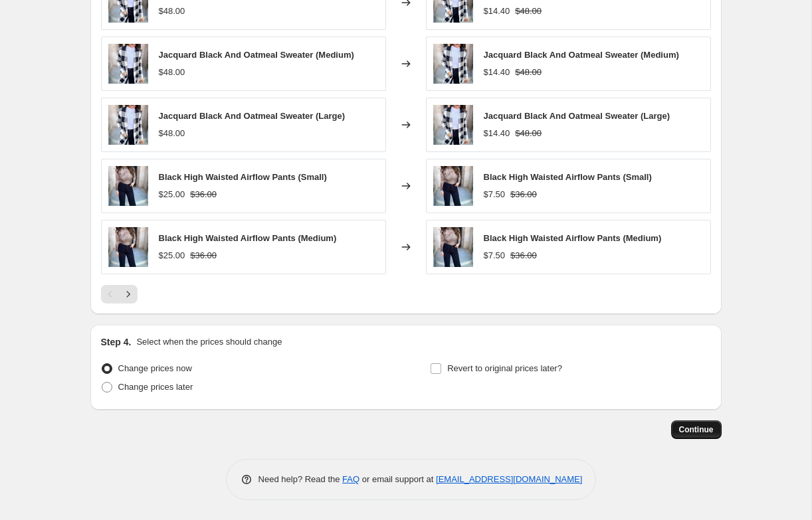 Image resolution: width=812 pixels, height=520 pixels. I want to click on button: Continue, so click(697, 430).